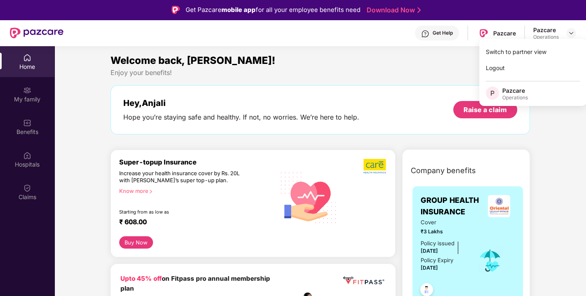 The image size is (586, 296). I want to click on div: Starting from as low as, so click(180, 212).